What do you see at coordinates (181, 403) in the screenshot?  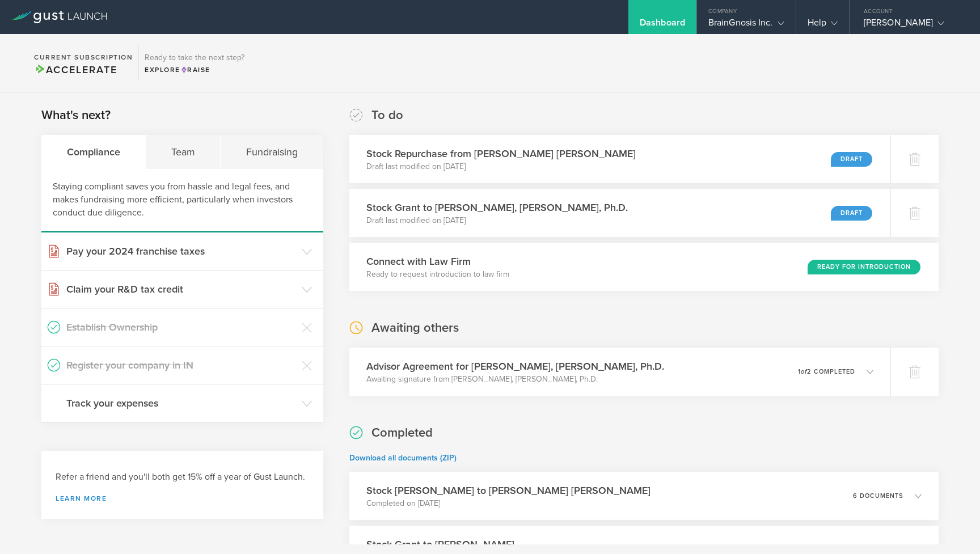 I see `h3: Track your expenses` at bounding box center [181, 403].